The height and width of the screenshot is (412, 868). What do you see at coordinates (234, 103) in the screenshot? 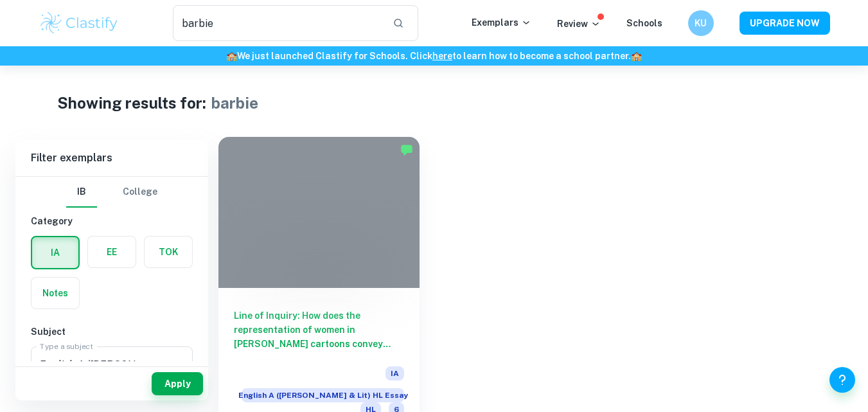
I see `h1: barbie` at bounding box center [234, 103].